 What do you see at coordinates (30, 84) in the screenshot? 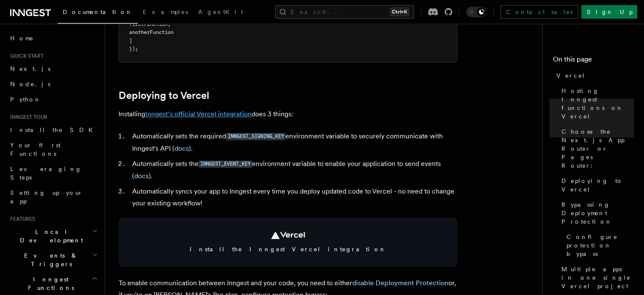
I see `span: Node.js` at bounding box center [30, 84].